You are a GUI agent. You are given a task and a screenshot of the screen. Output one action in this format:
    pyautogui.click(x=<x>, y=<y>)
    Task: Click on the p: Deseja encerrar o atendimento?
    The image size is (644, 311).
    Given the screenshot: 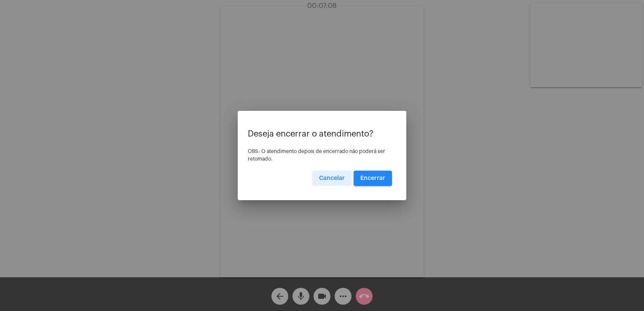 What is the action you would take?
    pyautogui.click(x=322, y=134)
    